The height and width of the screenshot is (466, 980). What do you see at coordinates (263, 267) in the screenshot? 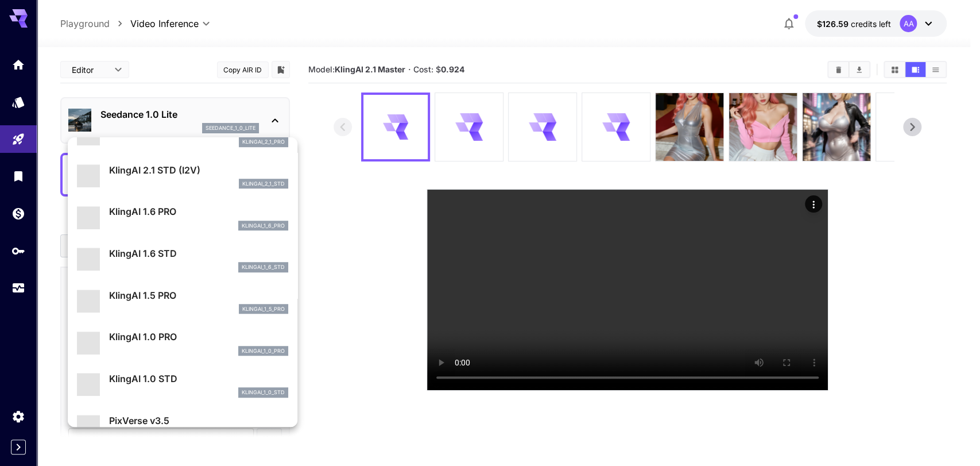
I see `p: klingai_1_6_std` at bounding box center [263, 267].